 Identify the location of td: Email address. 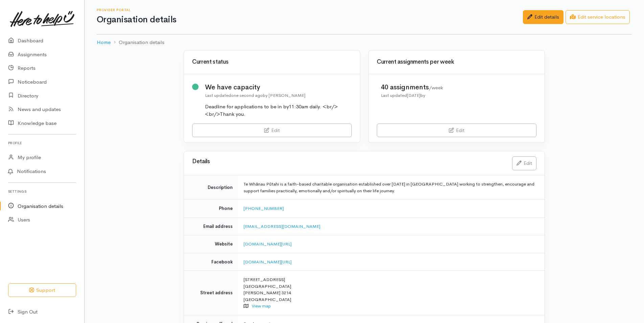
(211, 226).